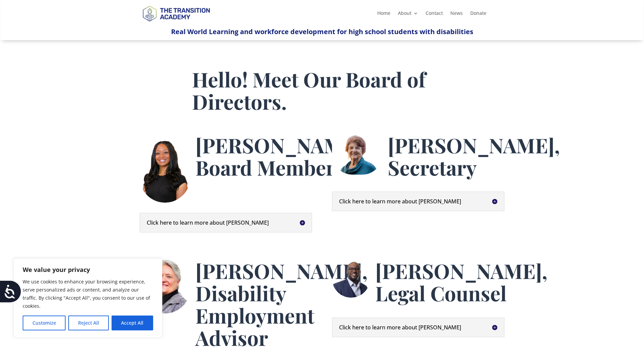 The width and height of the screenshot is (644, 351). Describe the element at coordinates (176, 23) in the screenshot. I see `a: Logo-Noticias` at that location.